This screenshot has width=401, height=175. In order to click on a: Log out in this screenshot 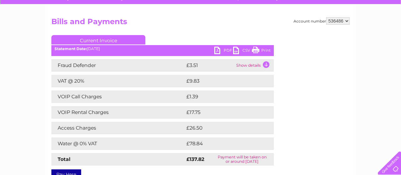, I will do `click(387, 29)`.